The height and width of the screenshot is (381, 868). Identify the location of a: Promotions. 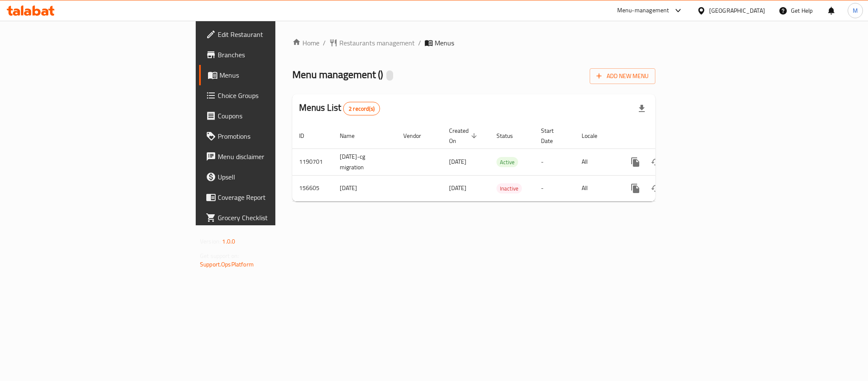
(270, 136).